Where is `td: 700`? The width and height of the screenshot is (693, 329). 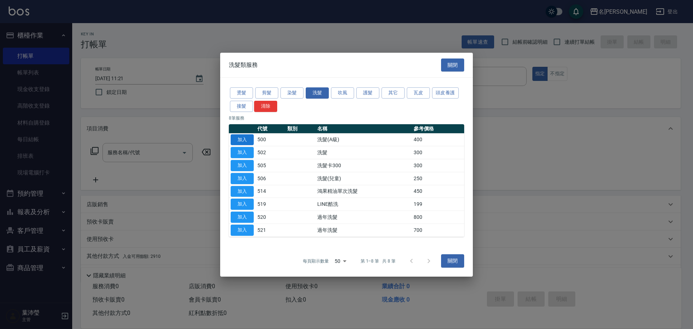 td: 700 is located at coordinates (438, 230).